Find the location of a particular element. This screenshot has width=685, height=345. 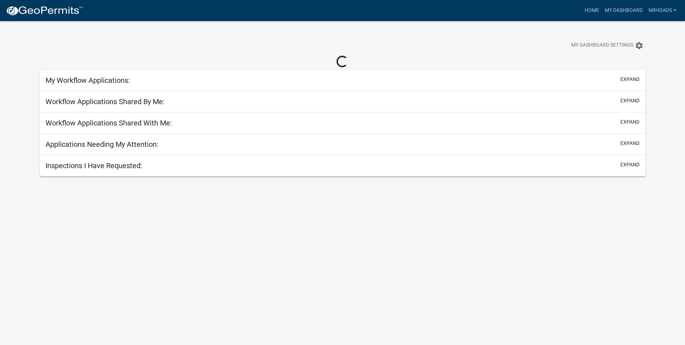

i: settings is located at coordinates (640, 46).